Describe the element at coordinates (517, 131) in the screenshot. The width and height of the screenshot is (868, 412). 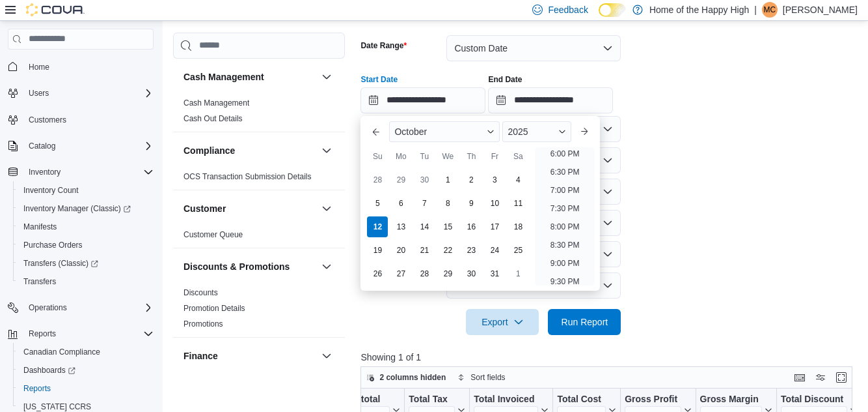
I see `span: 2025` at that location.